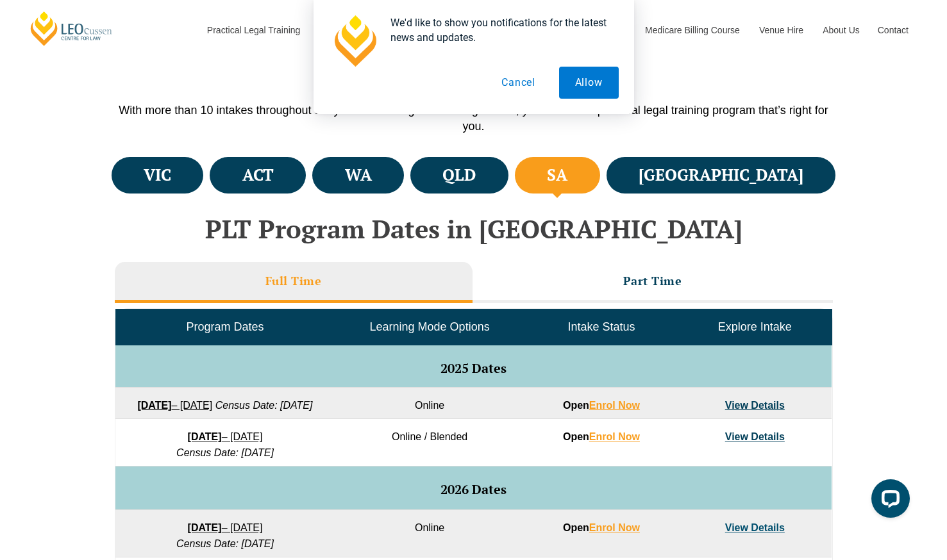 This screenshot has width=947, height=560. What do you see at coordinates (755, 327) in the screenshot?
I see `span: Explore Intake` at bounding box center [755, 327].